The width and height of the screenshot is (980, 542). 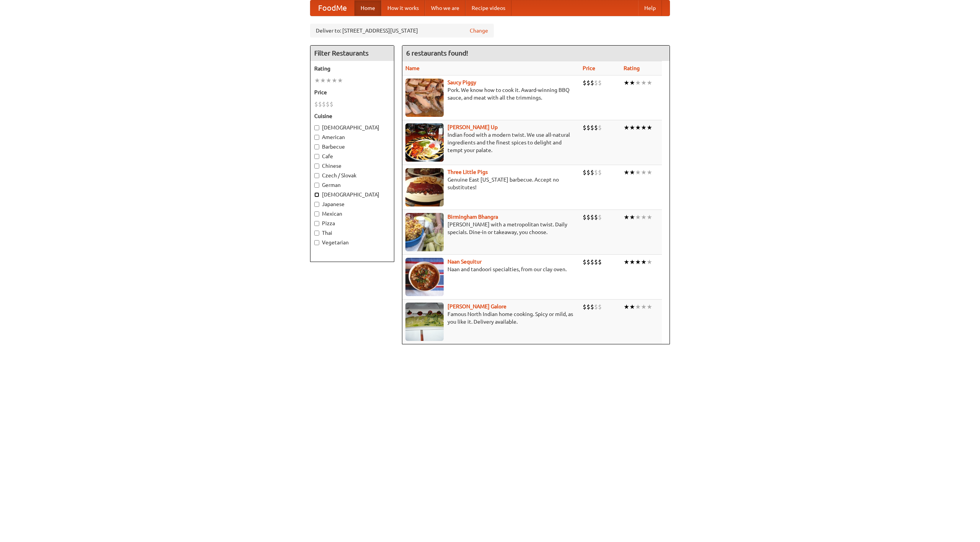 I want to click on h5: Cuisine, so click(x=352, y=116).